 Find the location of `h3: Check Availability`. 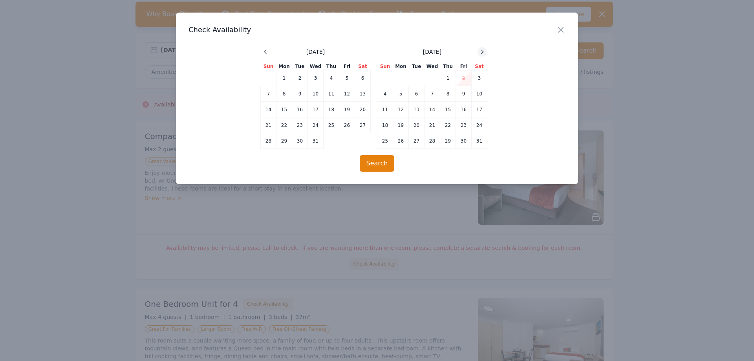

h3: Check Availability is located at coordinates (377, 30).